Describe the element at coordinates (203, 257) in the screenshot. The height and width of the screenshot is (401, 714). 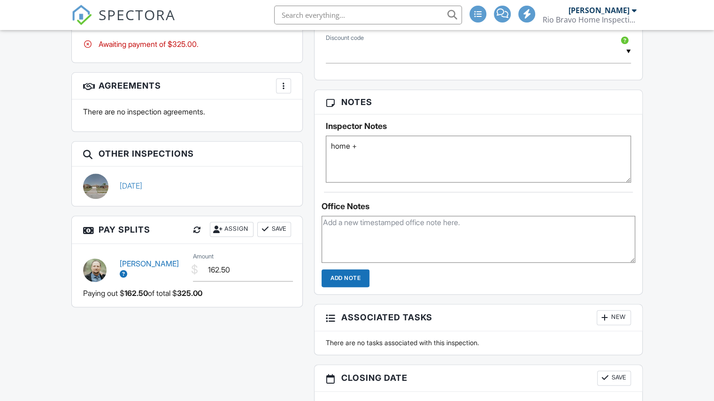
I see `label: Amount` at that location.